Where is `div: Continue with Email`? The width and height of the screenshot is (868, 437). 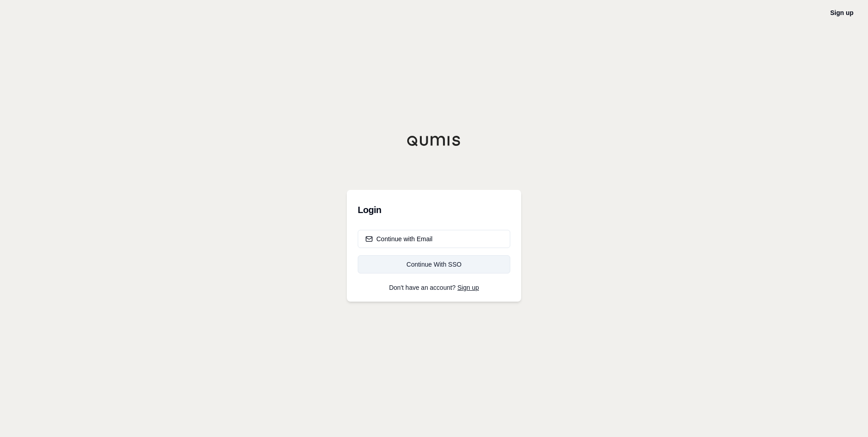 div: Continue with Email is located at coordinates (399, 239).